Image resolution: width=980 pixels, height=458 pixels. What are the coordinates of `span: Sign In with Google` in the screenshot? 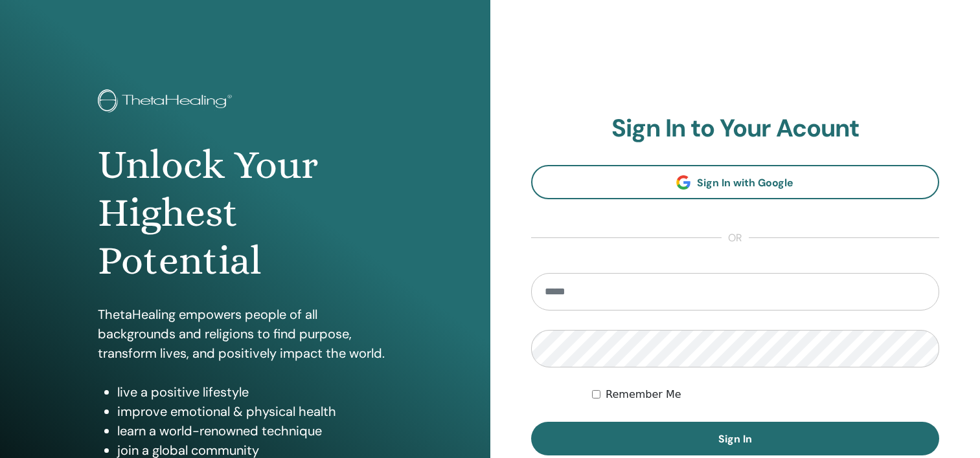 It's located at (745, 183).